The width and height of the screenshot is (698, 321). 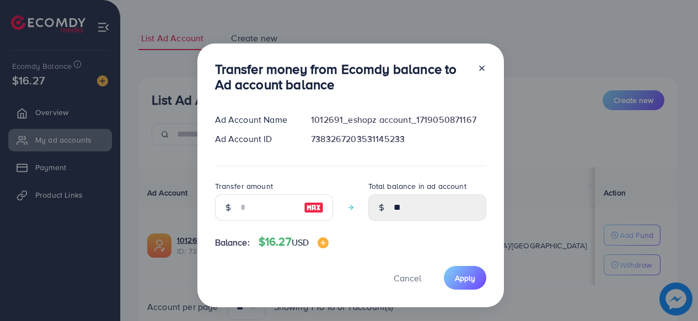 What do you see at coordinates (342, 77) in the screenshot?
I see `h3: Transfer money from Ecomdy balance to Ad account balance` at bounding box center [342, 77].